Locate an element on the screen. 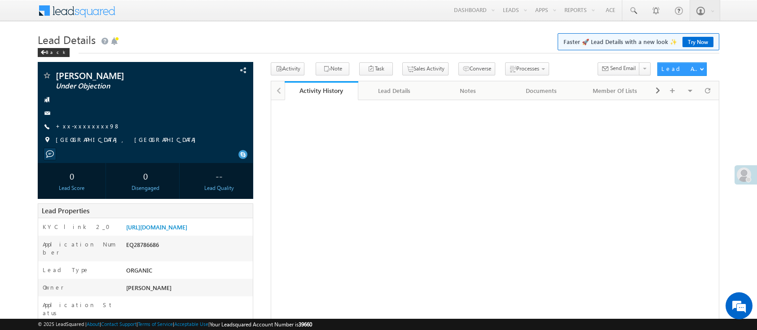  div: Notes is located at coordinates (468, 91).